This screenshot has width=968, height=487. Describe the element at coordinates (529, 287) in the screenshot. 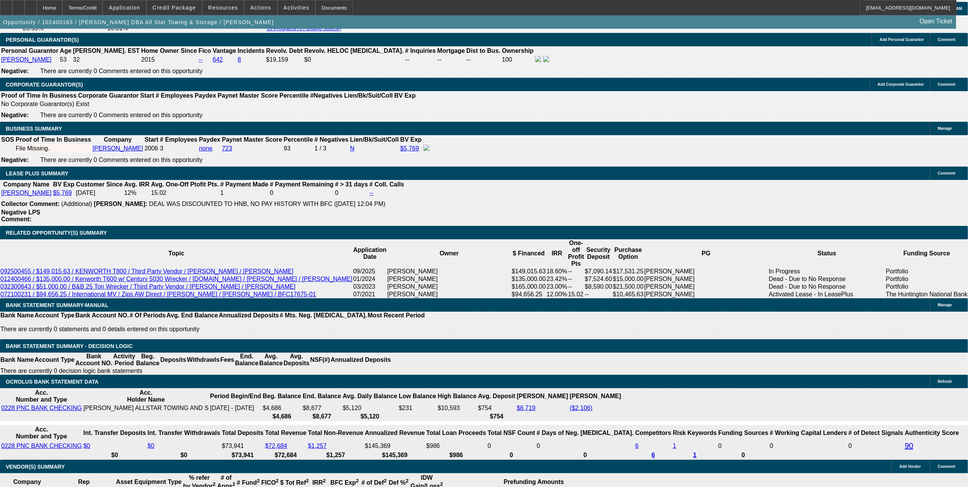

I see `td: $165,000.00` at that location.